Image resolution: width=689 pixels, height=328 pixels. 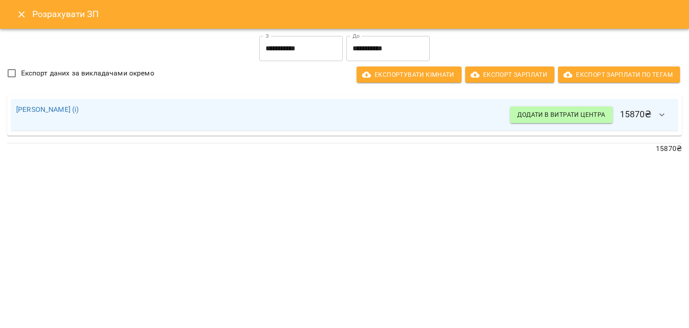 What do you see at coordinates (87, 73) in the screenshot?
I see `span: Експорт даних за викладачами окремо` at bounding box center [87, 73].